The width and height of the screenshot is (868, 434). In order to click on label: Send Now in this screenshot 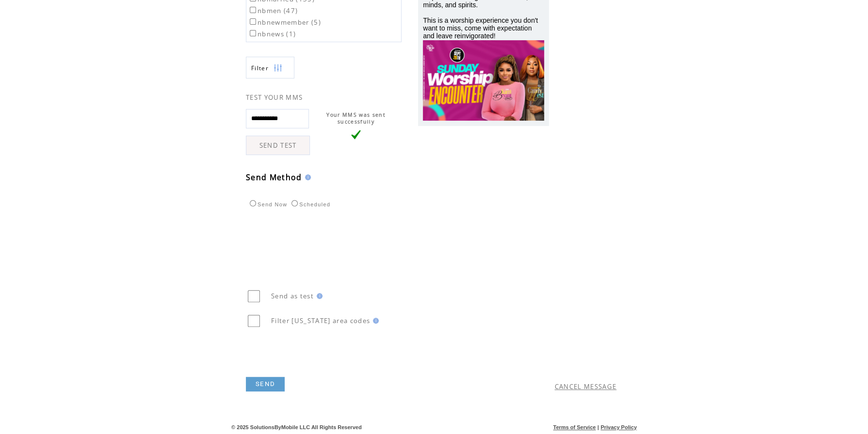, I will do `click(267, 204)`.